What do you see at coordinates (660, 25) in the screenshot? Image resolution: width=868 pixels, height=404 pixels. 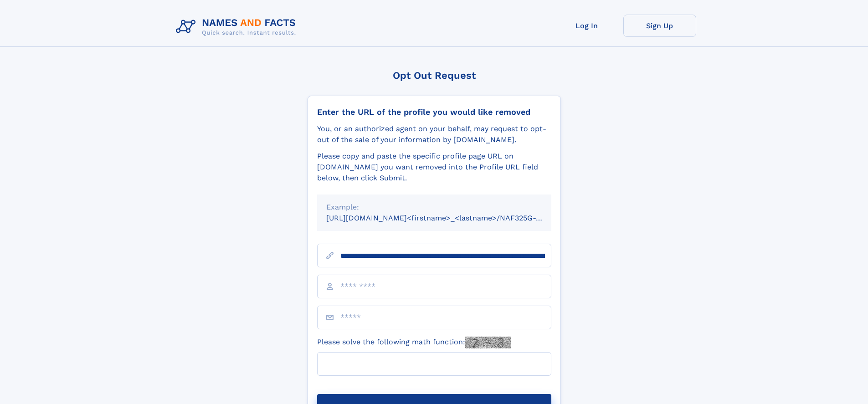 I see `a: Sign Up` at bounding box center [660, 25].